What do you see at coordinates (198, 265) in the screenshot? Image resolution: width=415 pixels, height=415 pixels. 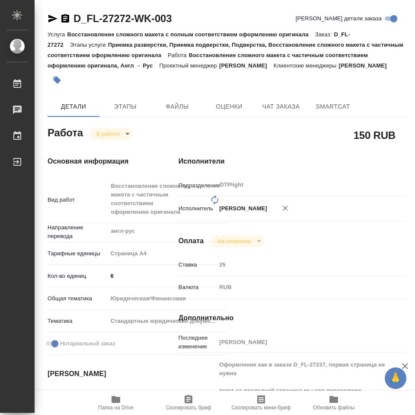 I see `p: Ставка` at bounding box center [198, 265].